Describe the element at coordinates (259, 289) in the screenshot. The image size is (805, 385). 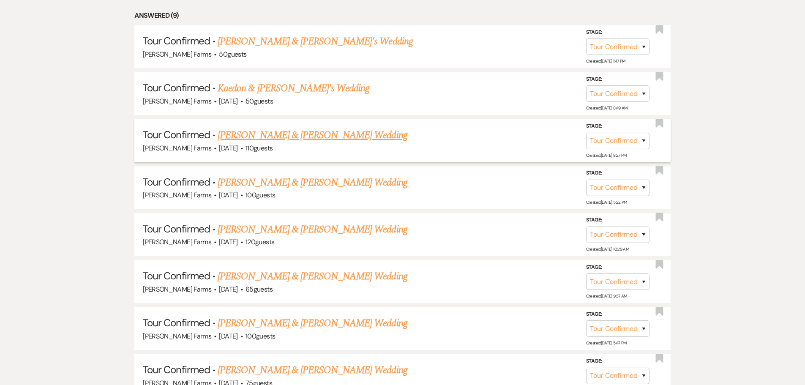
I see `span: 65 guests` at that location.